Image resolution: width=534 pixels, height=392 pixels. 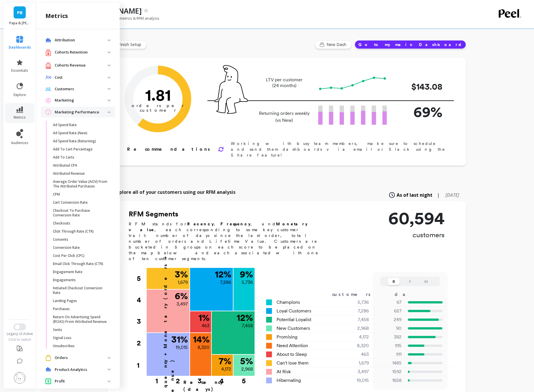 I want to click on p: 60,594, so click(x=417, y=218).